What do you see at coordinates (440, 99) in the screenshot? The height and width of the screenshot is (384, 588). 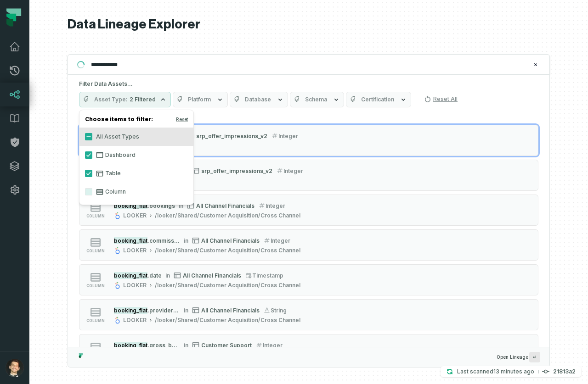 I see `button: Reset All` at bounding box center [440, 99].